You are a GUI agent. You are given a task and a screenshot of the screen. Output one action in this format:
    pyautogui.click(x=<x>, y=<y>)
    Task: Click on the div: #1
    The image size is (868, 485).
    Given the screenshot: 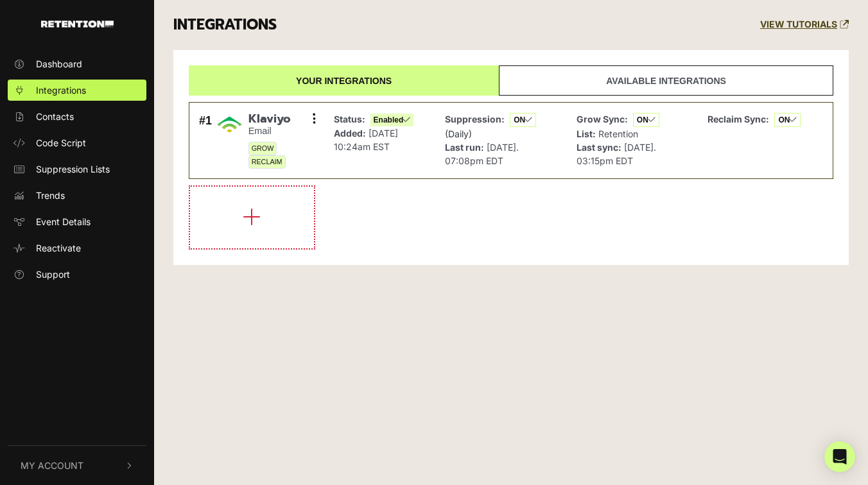 What is the action you would take?
    pyautogui.click(x=206, y=140)
    